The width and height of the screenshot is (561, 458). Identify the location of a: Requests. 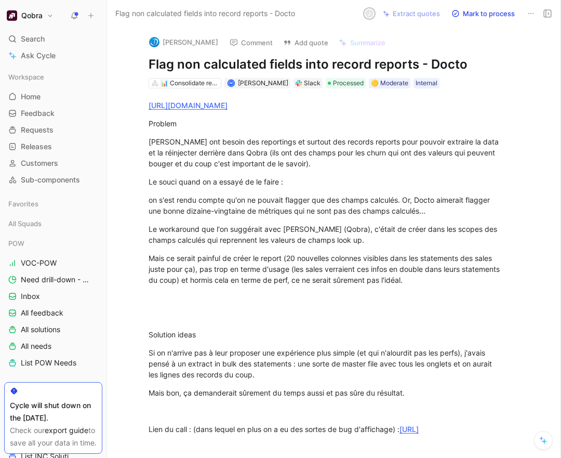
(53, 130).